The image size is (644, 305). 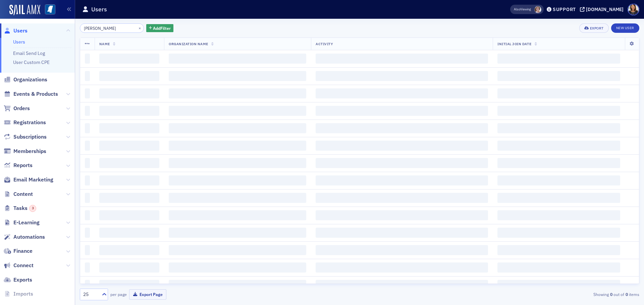 I want to click on a: Exports, so click(x=18, y=280).